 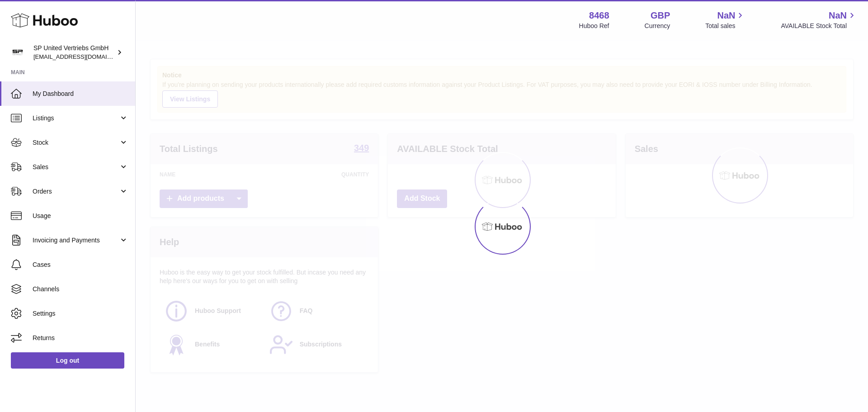 I want to click on span: My Dashboard, so click(x=81, y=93).